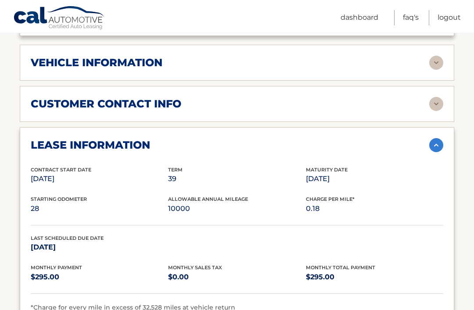 The image size is (474, 310). What do you see at coordinates (411, 18) in the screenshot?
I see `a: FAQ's` at bounding box center [411, 18].